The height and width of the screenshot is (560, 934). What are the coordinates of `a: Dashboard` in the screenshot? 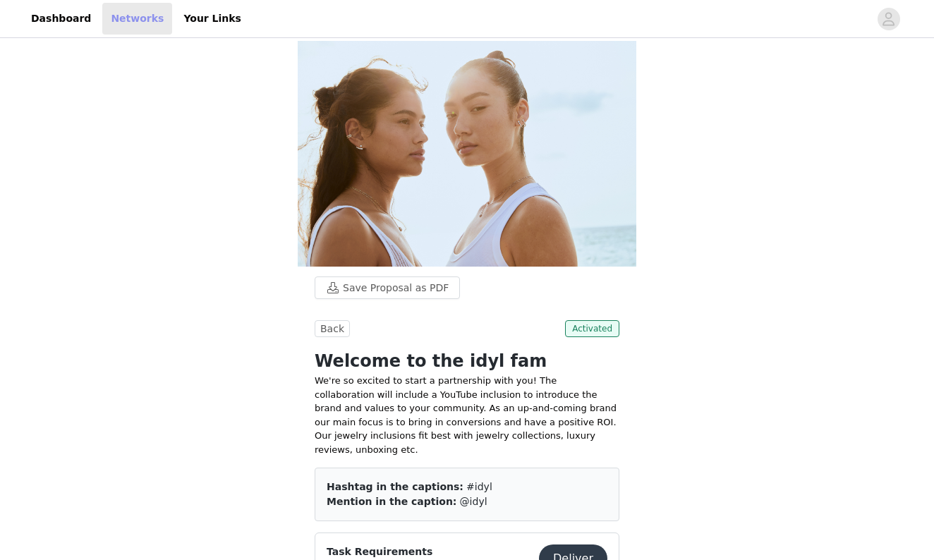 It's located at (61, 18).